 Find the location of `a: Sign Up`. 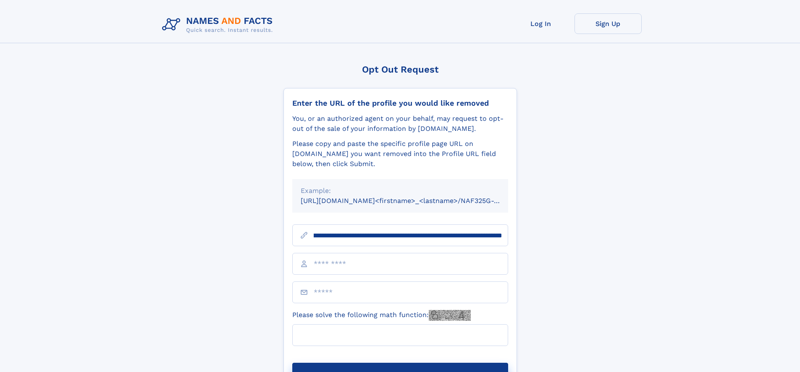

a: Sign Up is located at coordinates (608, 24).